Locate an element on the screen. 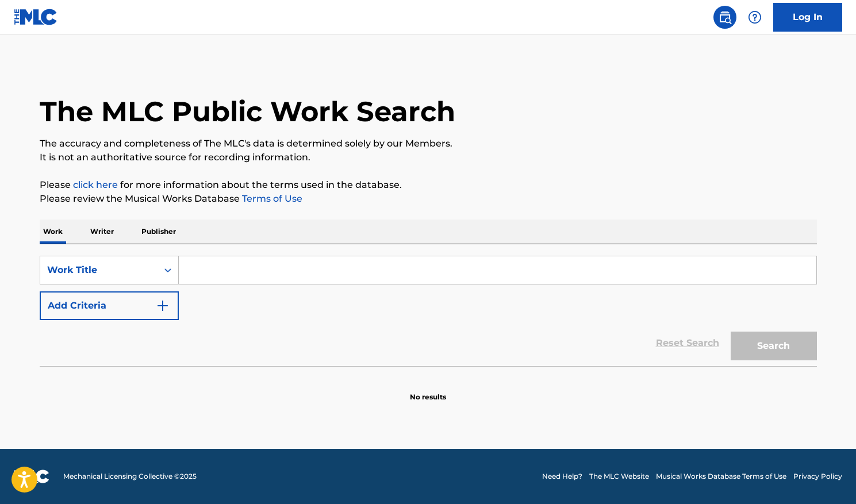 This screenshot has width=856, height=504. p: Work is located at coordinates (53, 232).